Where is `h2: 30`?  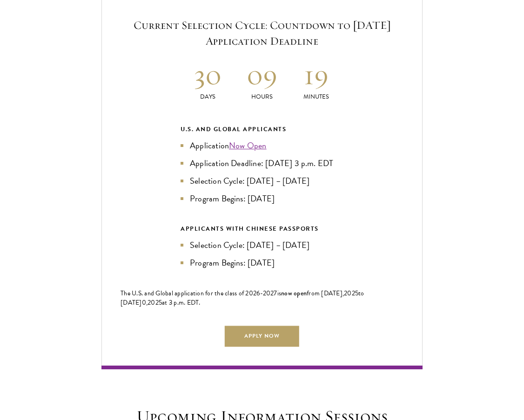 h2: 30 is located at coordinates (207, 74).